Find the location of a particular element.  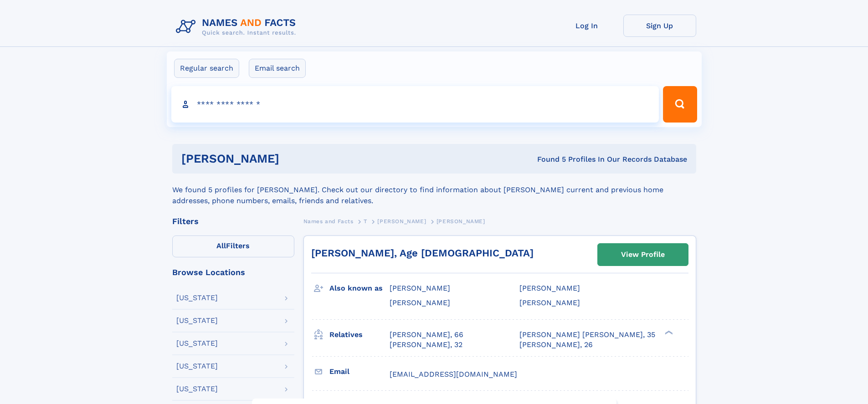

button: Search Button is located at coordinates (680, 104).